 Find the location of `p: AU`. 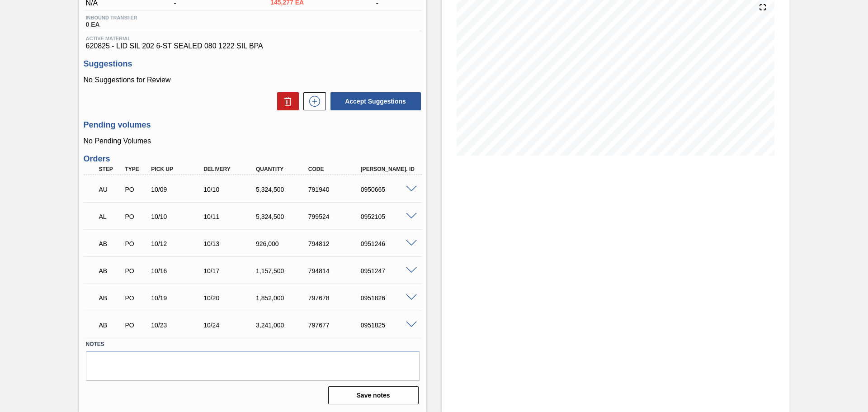

p: AU is located at coordinates (110, 190).